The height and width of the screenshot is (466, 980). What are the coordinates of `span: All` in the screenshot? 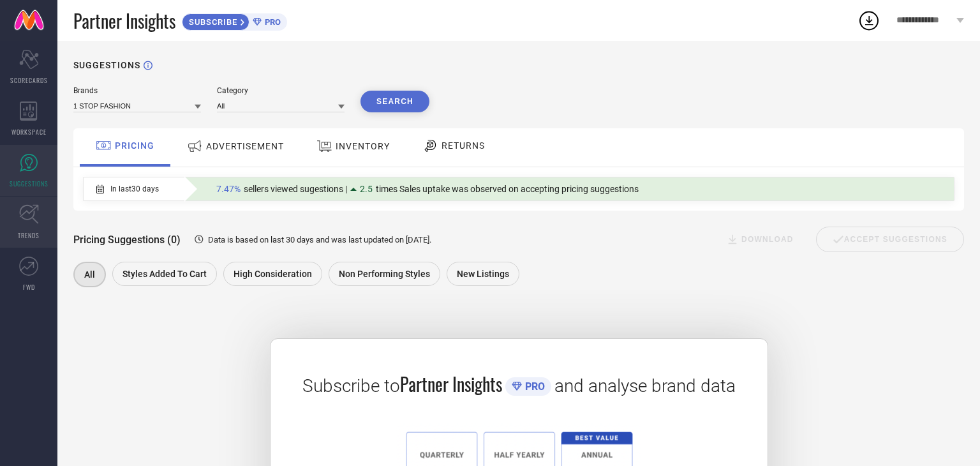 It's located at (89, 274).